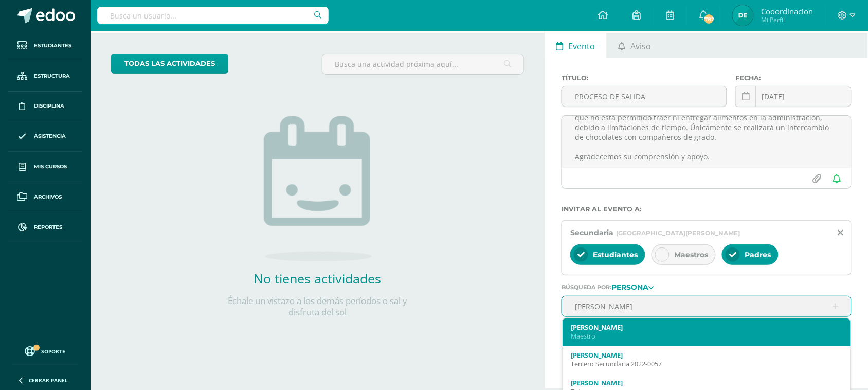 Image resolution: width=868 pixels, height=390 pixels. I want to click on div: Maestro, so click(706, 336).